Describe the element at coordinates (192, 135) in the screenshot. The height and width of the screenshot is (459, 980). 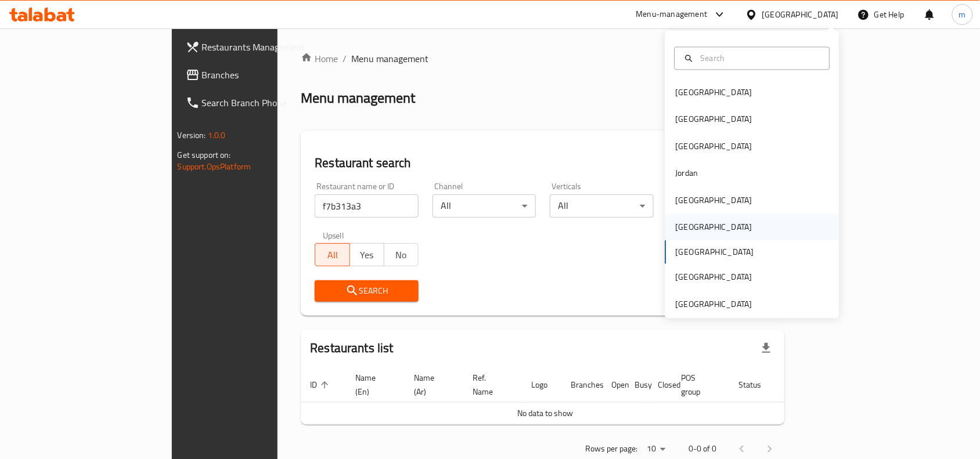
I see `span: Version:` at that location.